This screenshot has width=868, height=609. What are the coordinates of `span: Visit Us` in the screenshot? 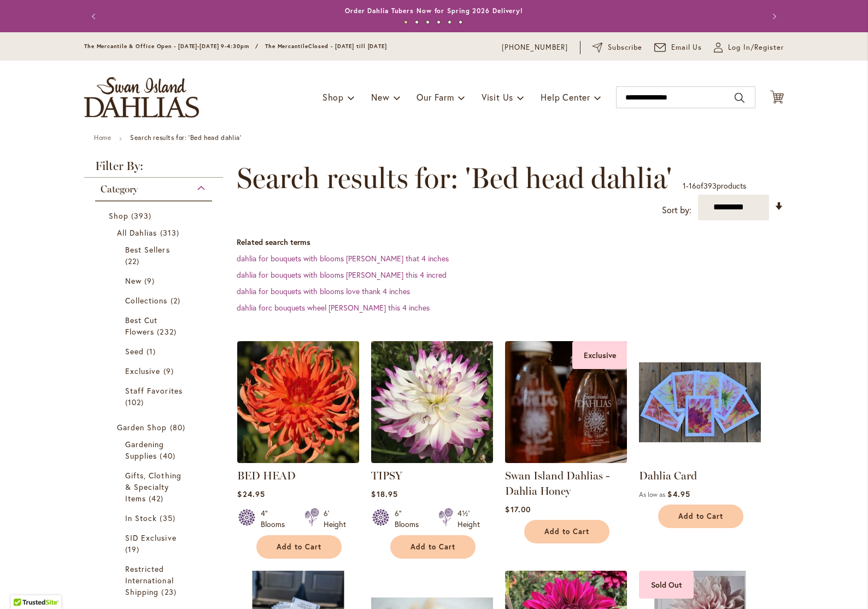 It's located at (497, 97).